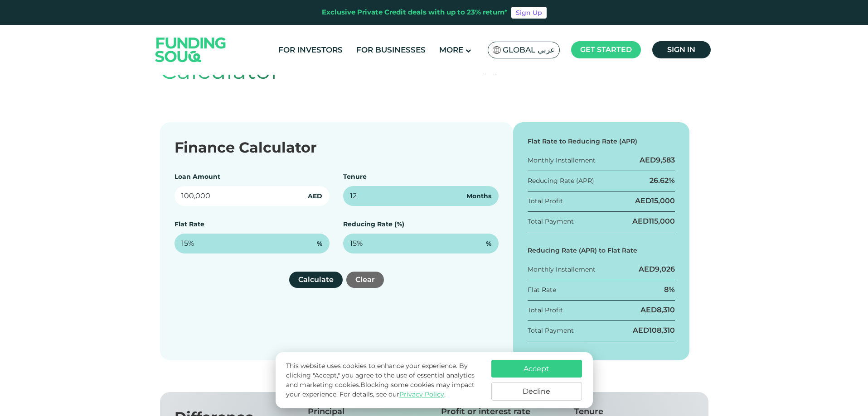 Image resolution: width=868 pixels, height=416 pixels. I want to click on img: Logo, so click(191, 50).